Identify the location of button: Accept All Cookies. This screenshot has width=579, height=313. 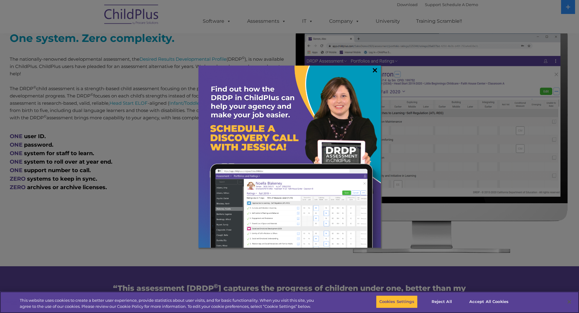
(489, 302).